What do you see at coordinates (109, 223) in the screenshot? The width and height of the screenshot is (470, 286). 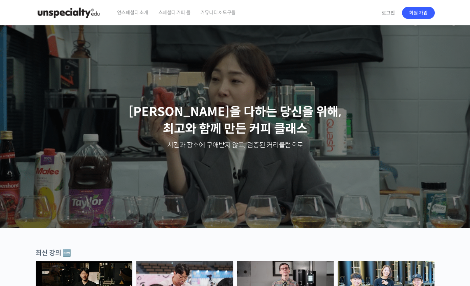 I see `a: 설정` at bounding box center [109, 223].